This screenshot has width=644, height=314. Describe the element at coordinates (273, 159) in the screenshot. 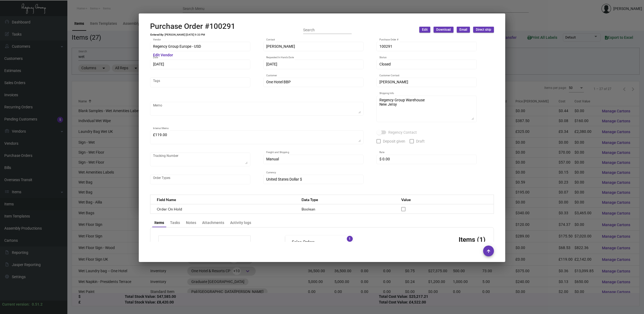

I see `span: Manual` at that location.